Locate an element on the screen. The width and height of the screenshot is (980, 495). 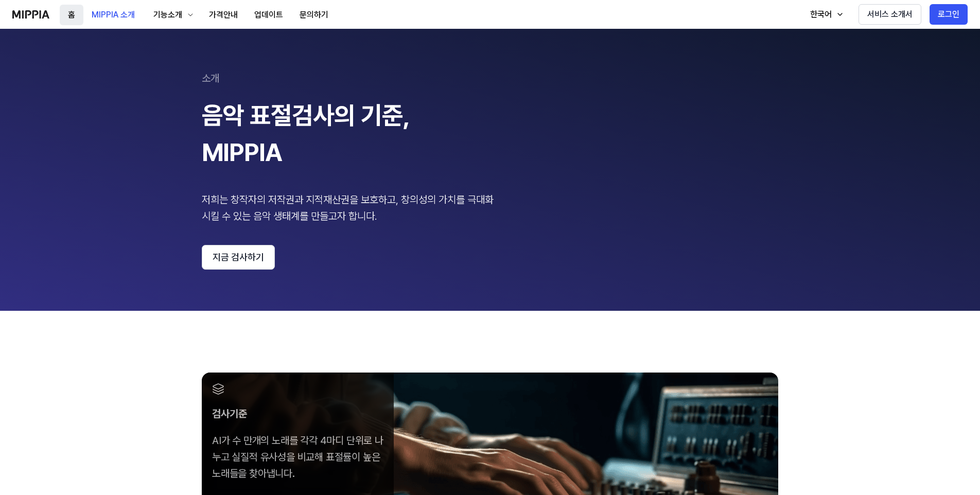
div: 소개 is located at coordinates (490, 78).